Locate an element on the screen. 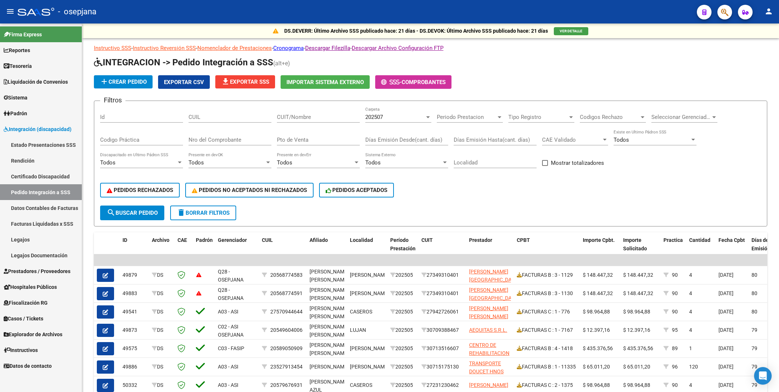 This screenshot has height=392, width=779. span: Importar Sistema Externo is located at coordinates (325, 82).